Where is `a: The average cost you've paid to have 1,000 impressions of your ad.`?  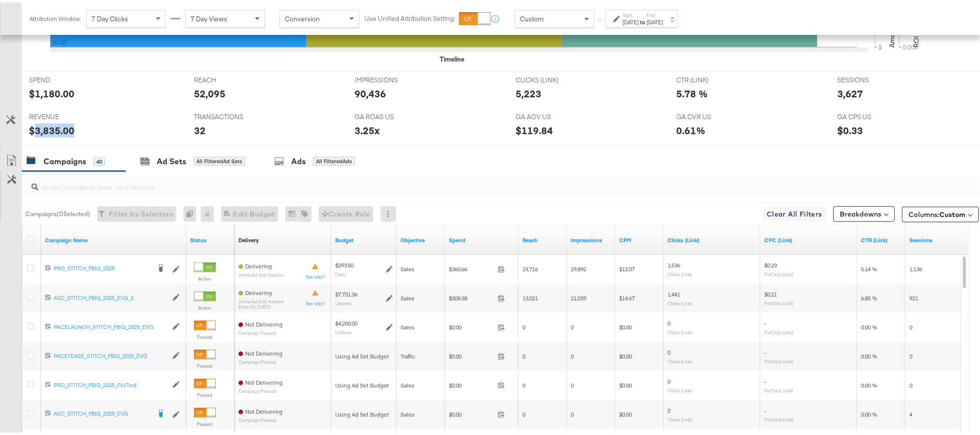
a: The average cost you've paid to have 1,000 impressions of your ad. is located at coordinates (640, 238).